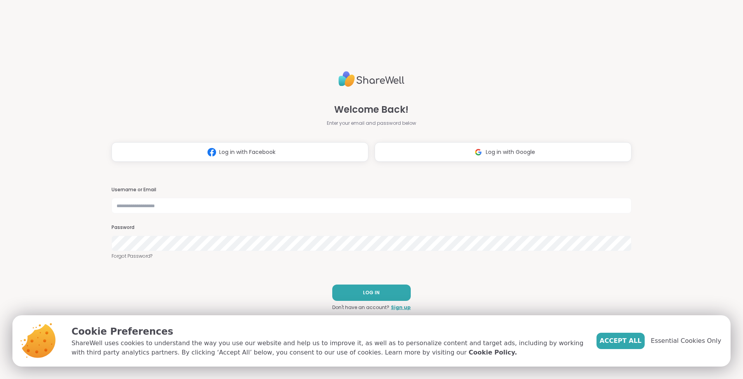  I want to click on button: LOG IN, so click(371, 292).